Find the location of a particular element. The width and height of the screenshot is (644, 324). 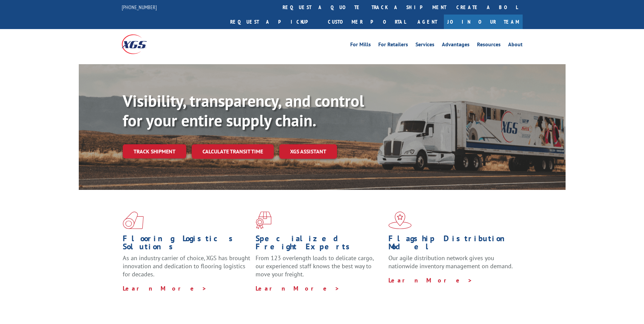

h1: Flooring Logistics Solutions is located at coordinates (187, 244).